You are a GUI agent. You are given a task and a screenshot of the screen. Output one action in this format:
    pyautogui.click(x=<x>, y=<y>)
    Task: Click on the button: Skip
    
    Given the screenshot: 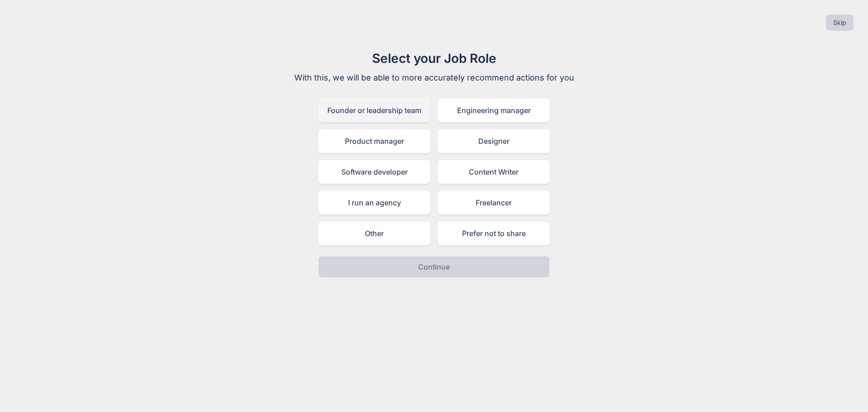 What is the action you would take?
    pyautogui.click(x=840, y=22)
    